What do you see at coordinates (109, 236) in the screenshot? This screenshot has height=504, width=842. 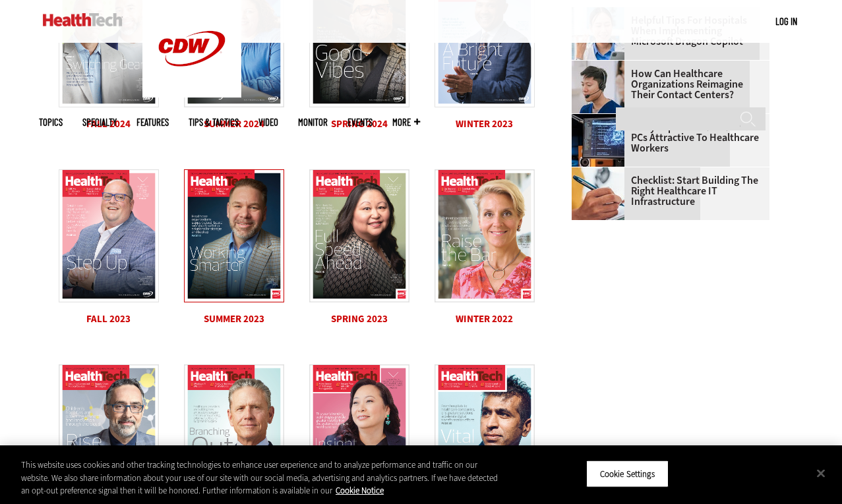 I see `img: HTQ323_Cover.jpg` at bounding box center [109, 236].